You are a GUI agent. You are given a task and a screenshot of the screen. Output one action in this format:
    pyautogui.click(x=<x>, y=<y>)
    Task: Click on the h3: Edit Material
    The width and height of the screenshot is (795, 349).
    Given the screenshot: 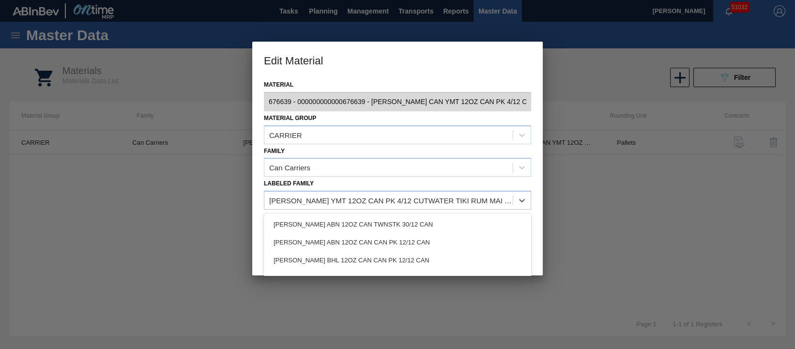 What is the action you would take?
    pyautogui.click(x=397, y=60)
    